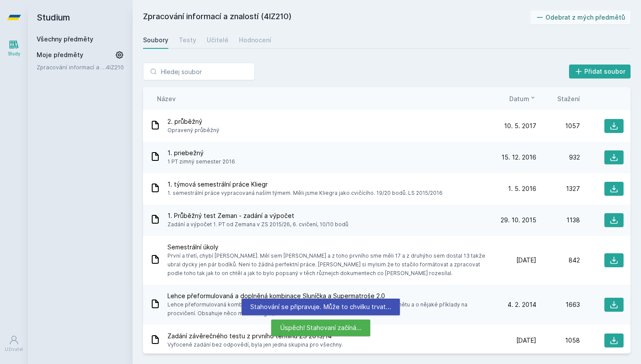 This screenshot has width=641, height=364. Describe the element at coordinates (201, 162) in the screenshot. I see `span: 1 PT zimný semester 2016` at that location.